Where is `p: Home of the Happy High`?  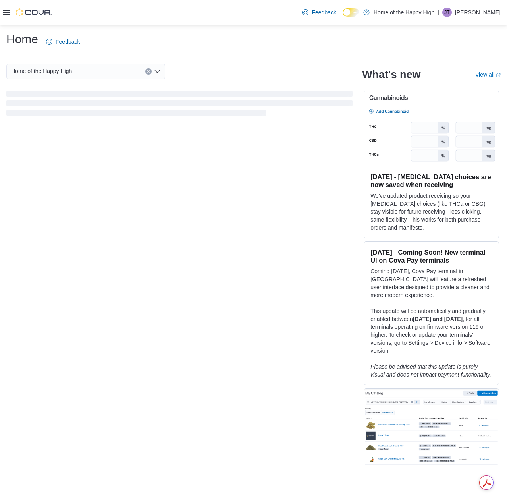
p: Home of the Happy High is located at coordinates (404, 12).